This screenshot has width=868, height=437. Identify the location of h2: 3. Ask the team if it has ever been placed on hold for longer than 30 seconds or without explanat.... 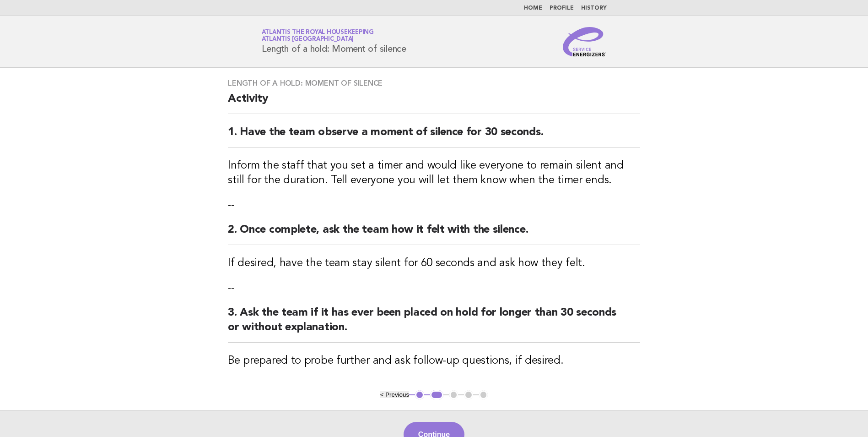
(434, 324).